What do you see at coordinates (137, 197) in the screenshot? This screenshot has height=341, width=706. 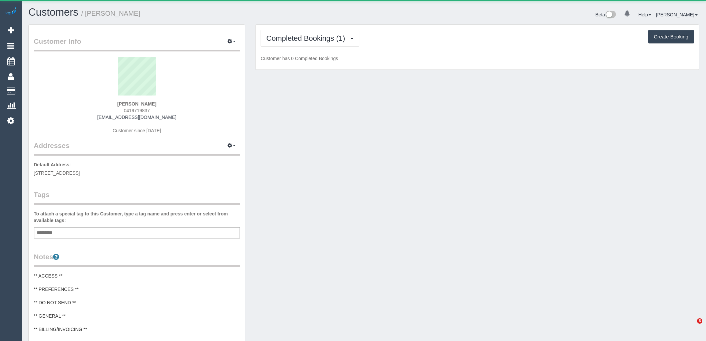 I see `legend: Tags` at bounding box center [137, 197].